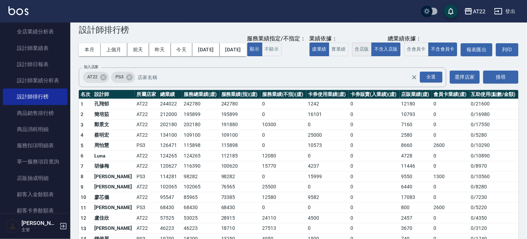  Describe the element at coordinates (201, 125) in the screenshot. I see `td: 202180` at that location.